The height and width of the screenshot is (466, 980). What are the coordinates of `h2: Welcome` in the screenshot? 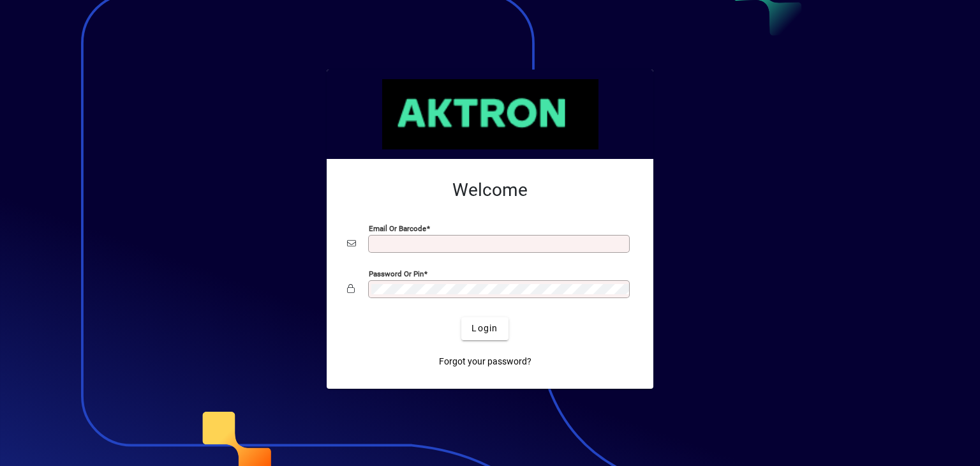 It's located at (490, 190).